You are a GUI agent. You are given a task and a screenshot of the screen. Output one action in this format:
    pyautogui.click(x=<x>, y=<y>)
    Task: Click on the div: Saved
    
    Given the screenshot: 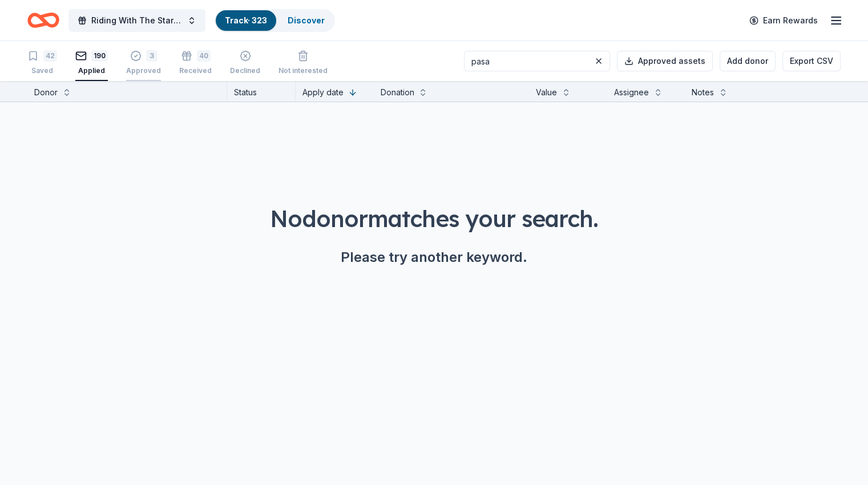 What is the action you would take?
    pyautogui.click(x=42, y=71)
    